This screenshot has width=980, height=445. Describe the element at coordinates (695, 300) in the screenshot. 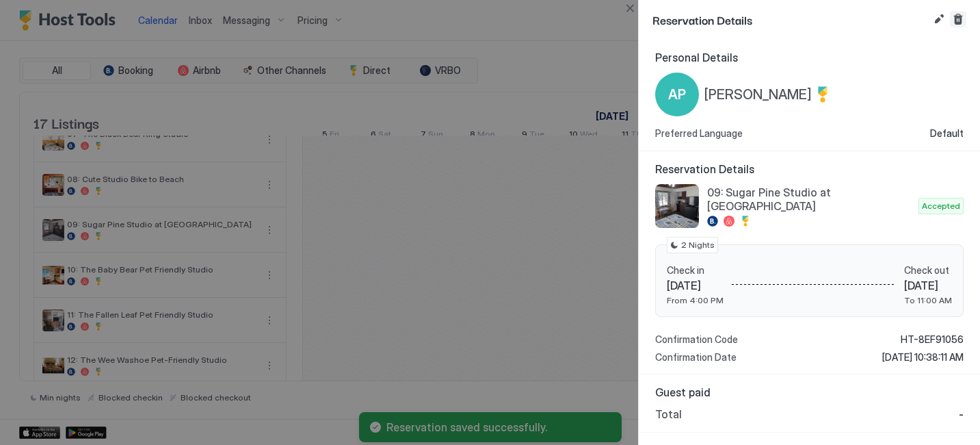

I see `span: From 4:00 PM` at that location.